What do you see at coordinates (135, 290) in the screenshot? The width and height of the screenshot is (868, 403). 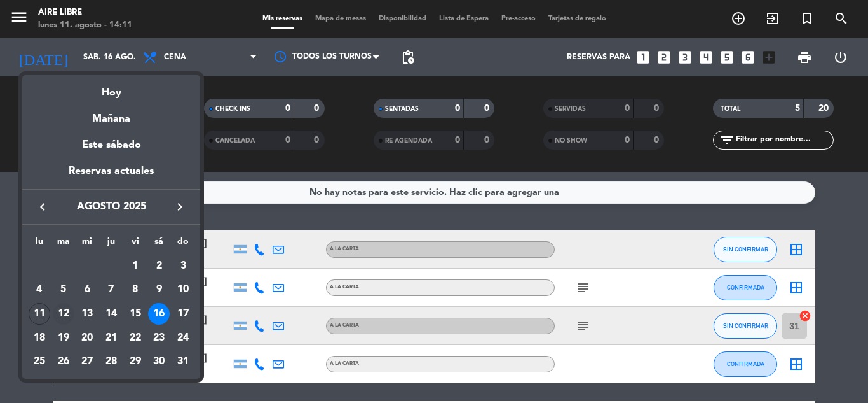 I see `td: 8 de agosto de 2025` at bounding box center [135, 290].